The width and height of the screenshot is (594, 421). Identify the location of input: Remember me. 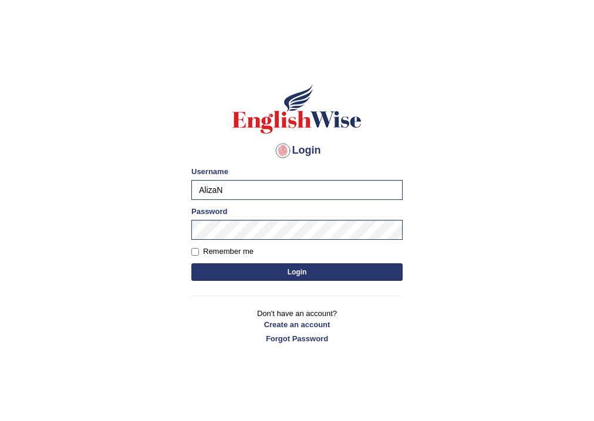
(195, 252).